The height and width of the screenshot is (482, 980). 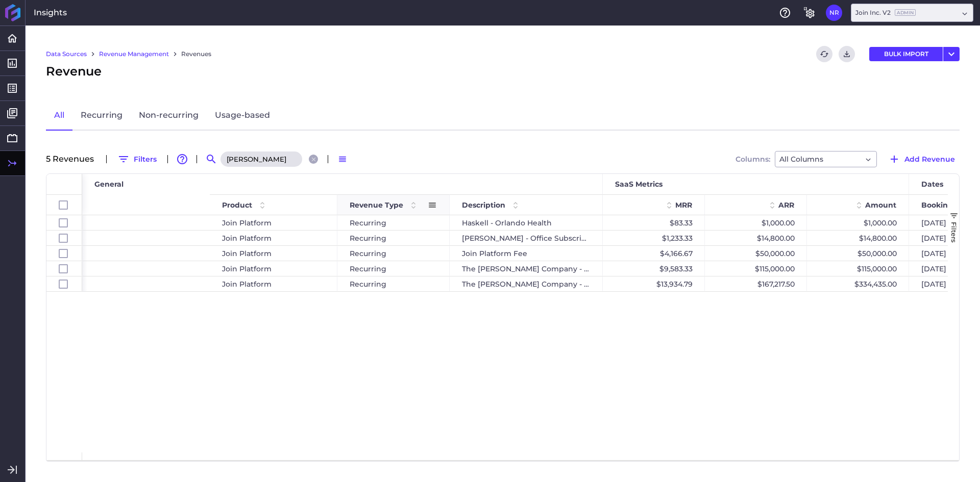 I want to click on a: All, so click(x=59, y=116).